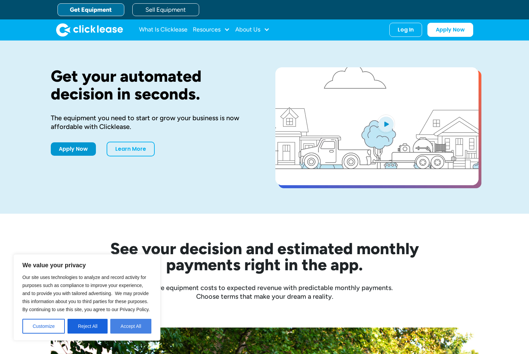  Describe the element at coordinates (377, 126) in the screenshot. I see `a: open lightbox` at that location.